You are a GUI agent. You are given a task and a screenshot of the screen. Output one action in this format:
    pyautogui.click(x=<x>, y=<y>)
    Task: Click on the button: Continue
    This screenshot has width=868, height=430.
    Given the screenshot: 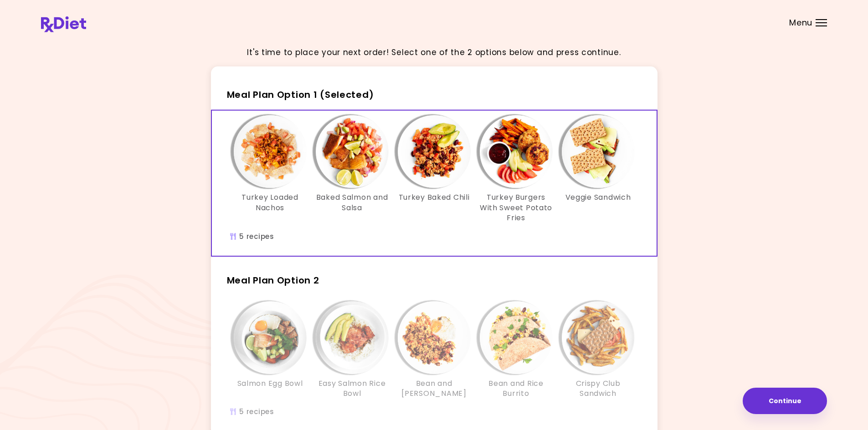 What is the action you would take?
    pyautogui.click(x=784, y=401)
    